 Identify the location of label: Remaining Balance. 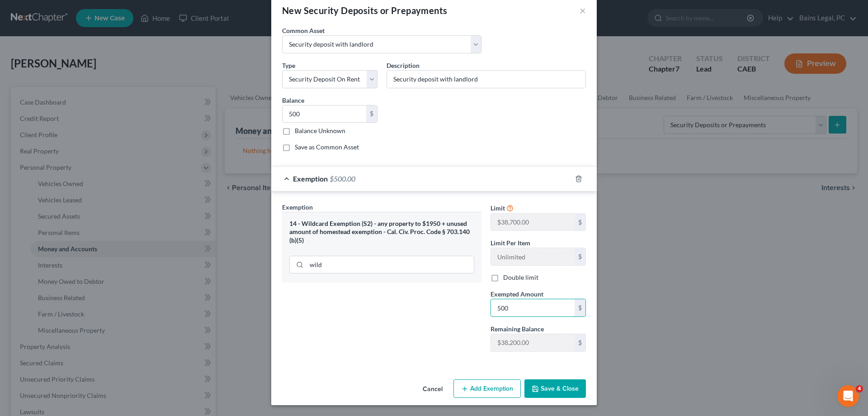
(517, 328).